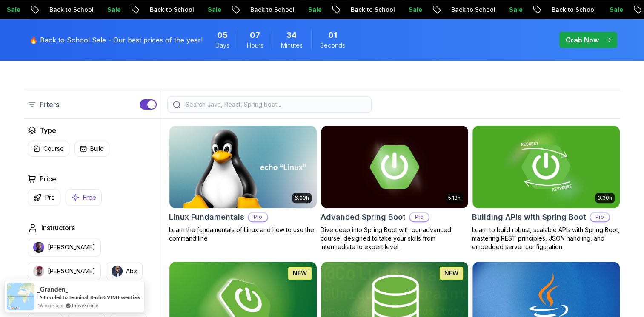  I want to click on span: Seconds, so click(332, 46).